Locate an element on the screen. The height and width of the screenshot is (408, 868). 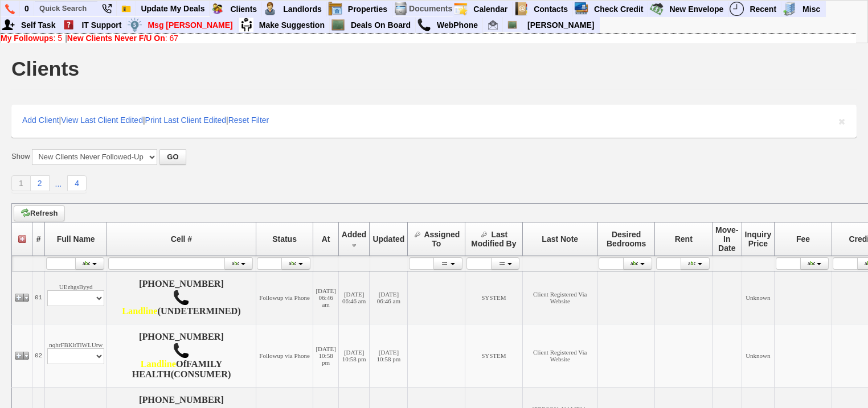
a: WebPhone is located at coordinates (457, 25).